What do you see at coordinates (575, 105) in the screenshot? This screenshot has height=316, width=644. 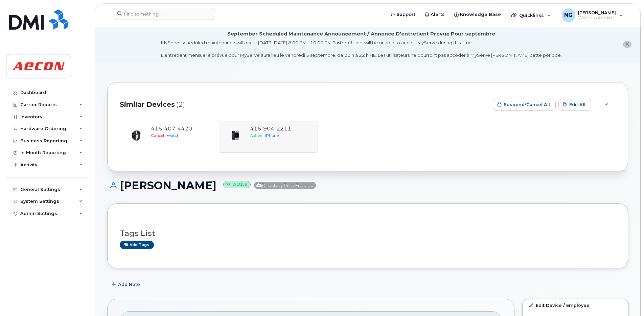 I see `button: Edit All` at bounding box center [575, 105].